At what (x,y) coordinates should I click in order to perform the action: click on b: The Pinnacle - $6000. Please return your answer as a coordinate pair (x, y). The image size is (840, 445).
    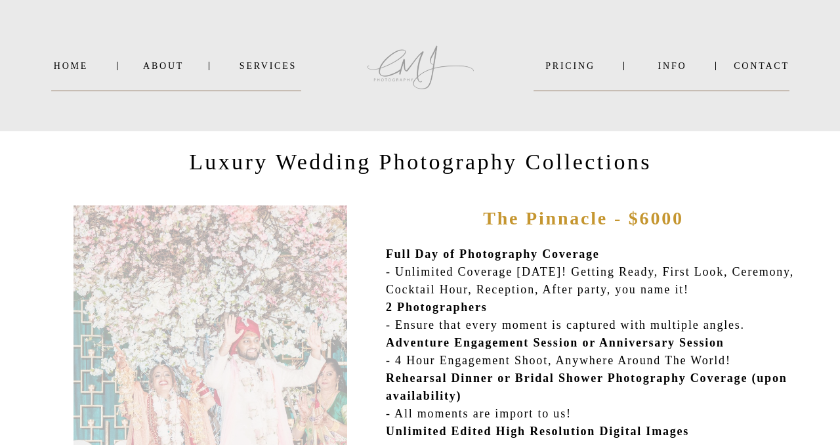
    Looking at the image, I should click on (584, 218).